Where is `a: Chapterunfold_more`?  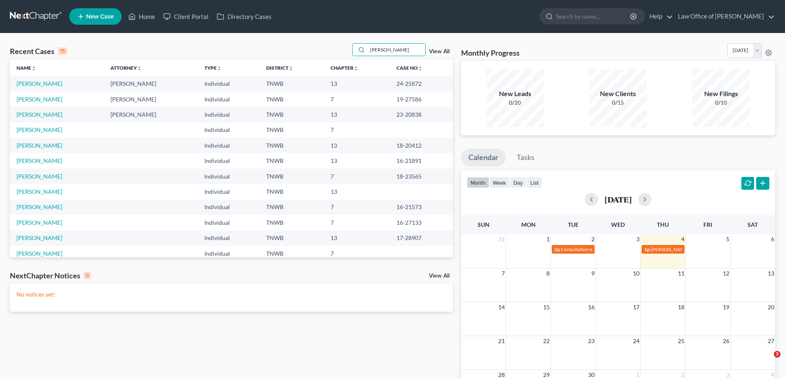
a: Chapterunfold_more is located at coordinates (345, 68).